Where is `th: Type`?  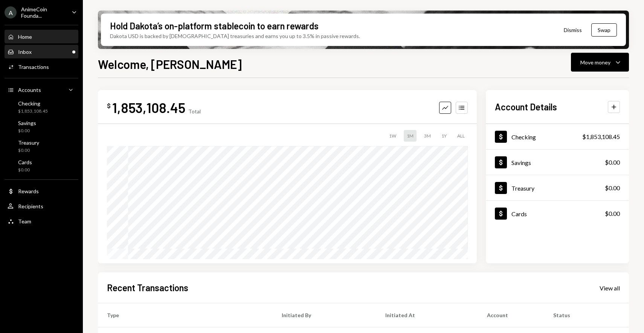 th: Type is located at coordinates (185, 315).